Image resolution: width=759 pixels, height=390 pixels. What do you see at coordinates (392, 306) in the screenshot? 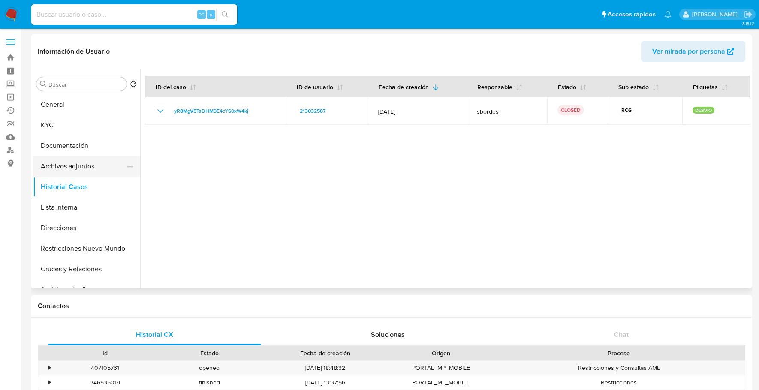
I see `h1: Contactos` at bounding box center [392, 306].